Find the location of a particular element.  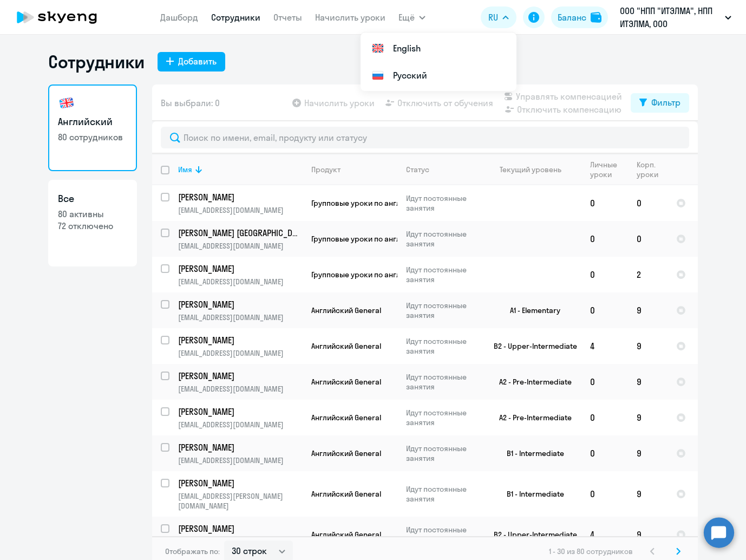

h3: Все is located at coordinates (93, 198).